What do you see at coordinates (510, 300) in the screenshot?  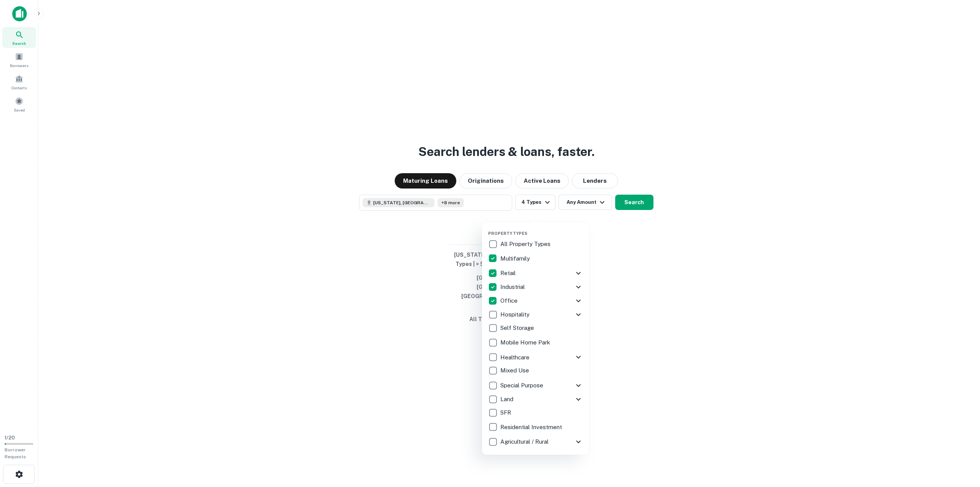 I see `p: Office` at bounding box center [510, 300].